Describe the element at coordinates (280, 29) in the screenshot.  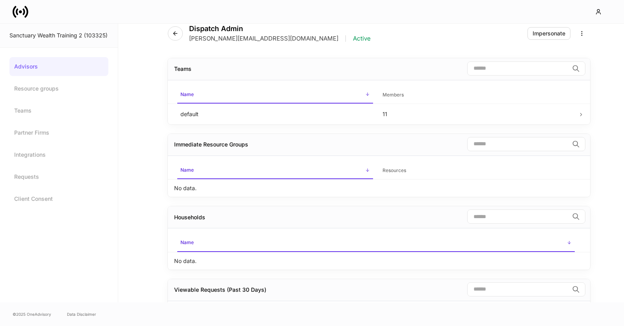
I see `h4: Dispatch Admin` at that location.